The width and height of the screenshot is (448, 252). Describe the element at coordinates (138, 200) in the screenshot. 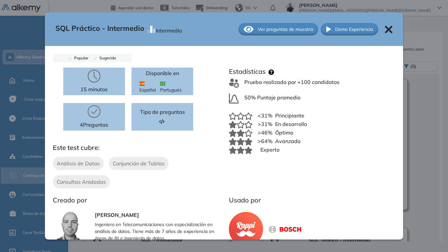

I see `h3: Creado por` at that location.